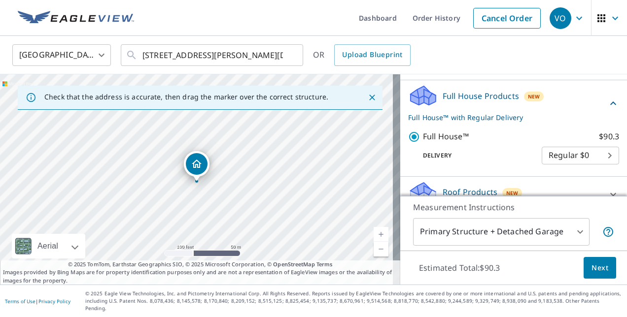 The image size is (627, 317). What do you see at coordinates (507, 18) in the screenshot?
I see `a: Cancel Order` at bounding box center [507, 18].